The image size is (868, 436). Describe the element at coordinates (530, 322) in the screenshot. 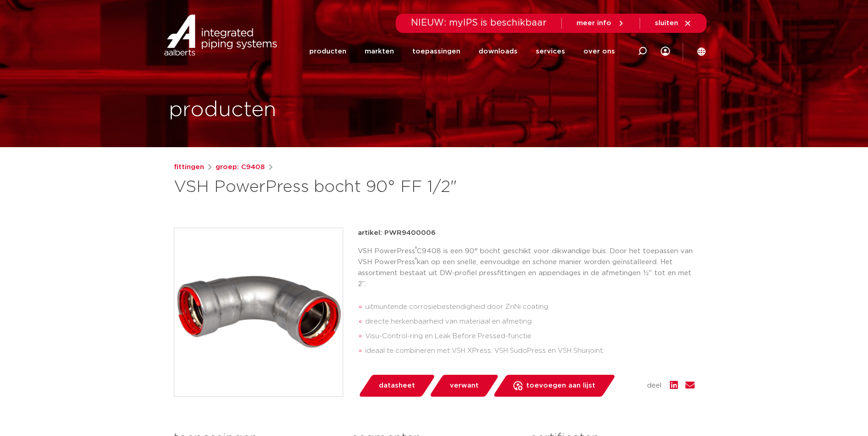

I see `li: directe herkenbaarheid van materiaal en afmeting` at that location.